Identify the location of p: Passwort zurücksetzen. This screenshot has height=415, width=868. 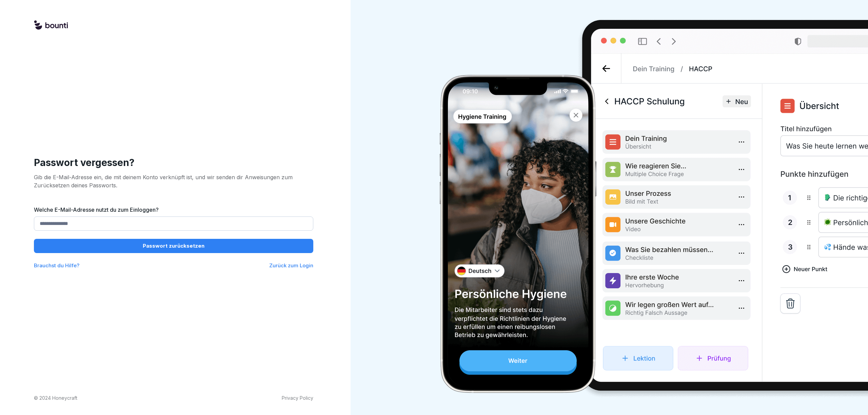
(173, 246).